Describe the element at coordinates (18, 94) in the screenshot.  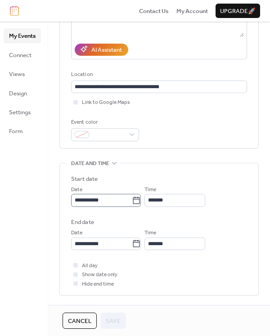
I see `span: Design` at that location.